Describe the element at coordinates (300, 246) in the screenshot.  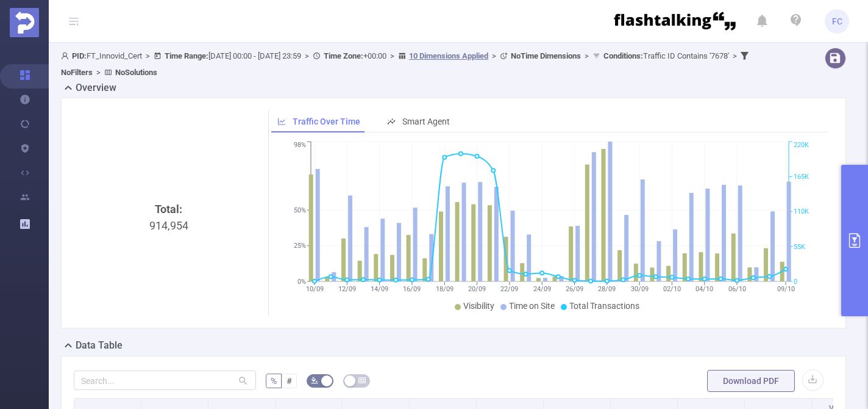
I see `tspan: 25%` at that location.